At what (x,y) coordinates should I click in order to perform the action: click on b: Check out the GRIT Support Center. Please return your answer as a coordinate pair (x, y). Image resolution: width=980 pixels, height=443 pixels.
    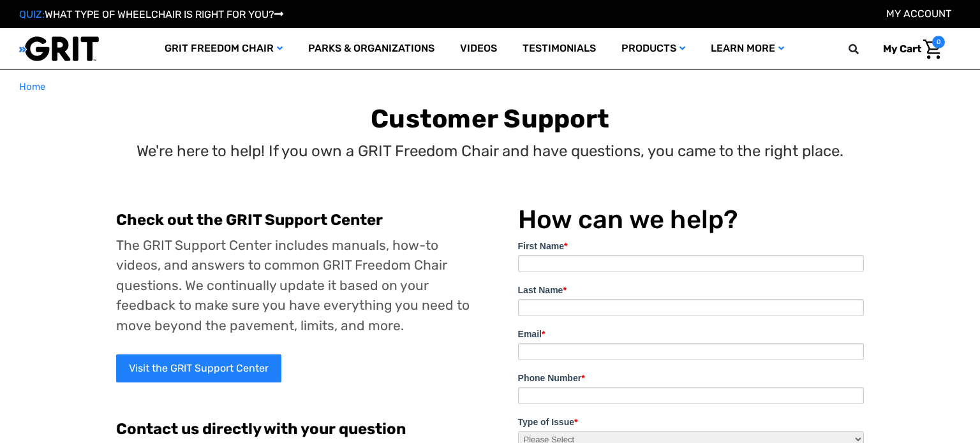
    Looking at the image, I should click on (250, 220).